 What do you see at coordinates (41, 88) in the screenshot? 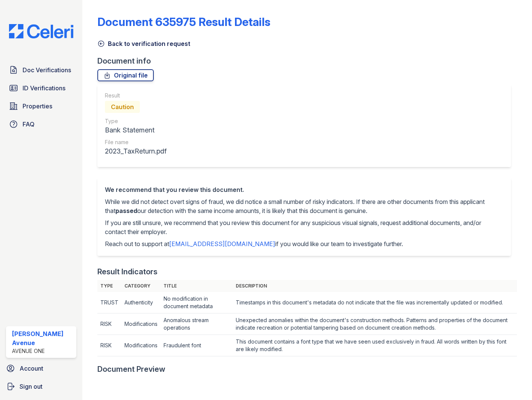
I see `a: ID Verifications` at bounding box center [41, 88].